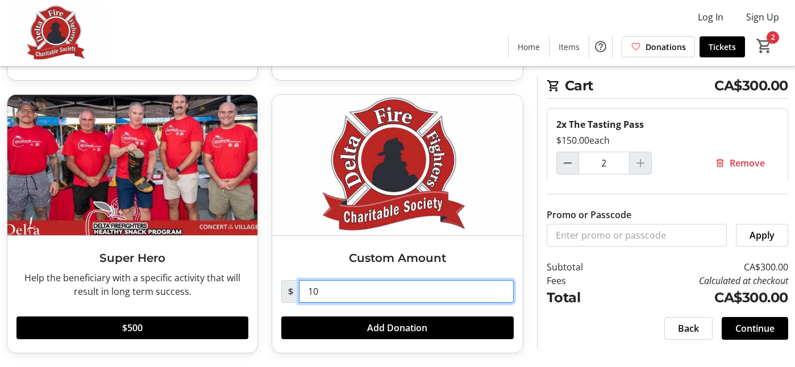 This screenshot has height=367, width=795. Describe the element at coordinates (723, 47) in the screenshot. I see `span: Tickets` at that location.